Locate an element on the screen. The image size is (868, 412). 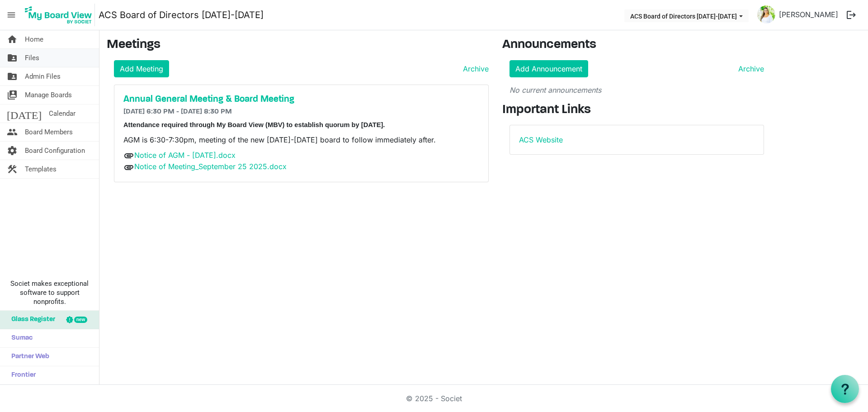
span: settings is located at coordinates (12, 151).